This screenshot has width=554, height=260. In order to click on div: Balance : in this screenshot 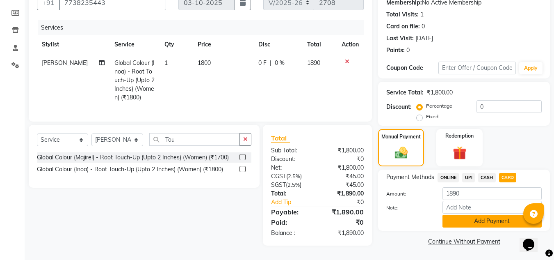, I will do `click(291, 232)`.